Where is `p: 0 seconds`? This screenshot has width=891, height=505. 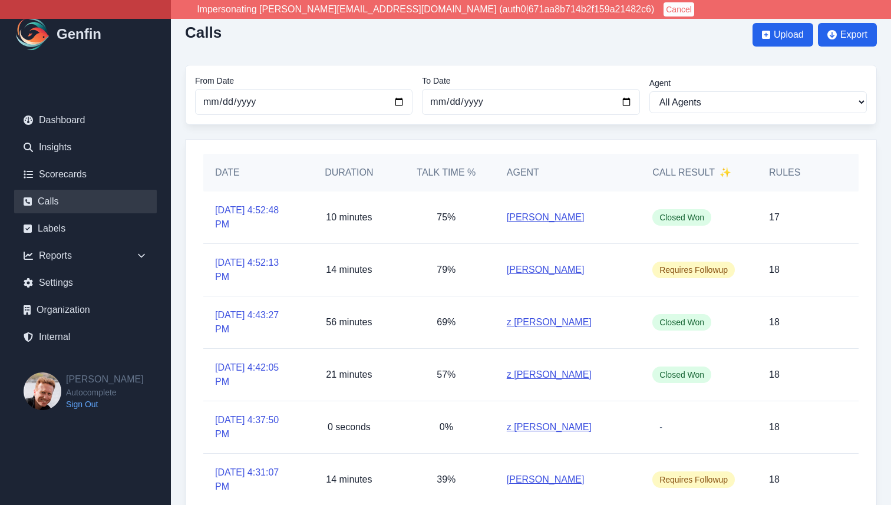
p: 0 seconds is located at coordinates (349, 427).